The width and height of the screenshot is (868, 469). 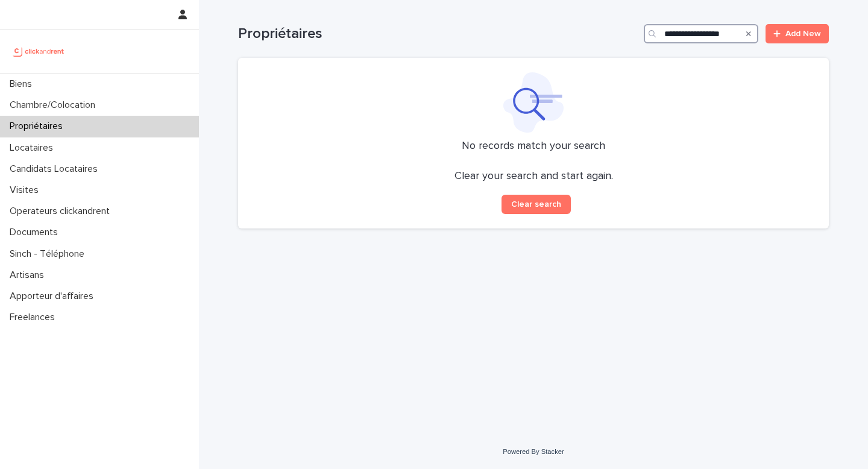 What do you see at coordinates (36, 232) in the screenshot?
I see `p: Documents` at bounding box center [36, 232].